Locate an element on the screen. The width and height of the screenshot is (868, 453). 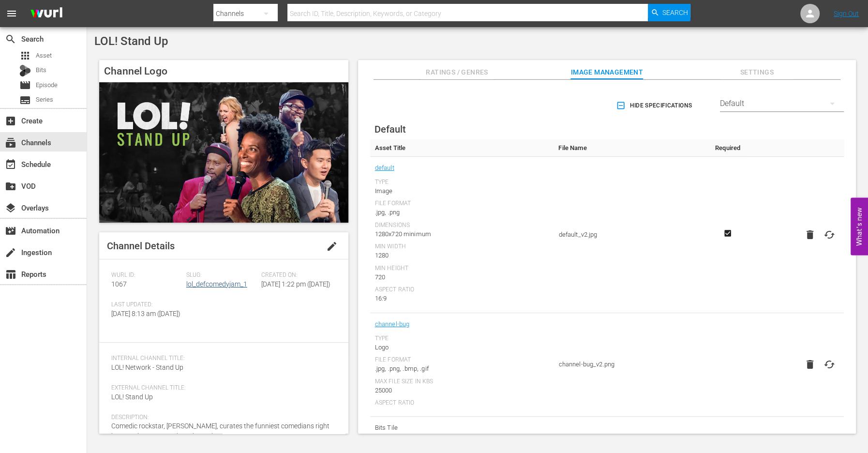
th: File Name is located at coordinates (631, 148).